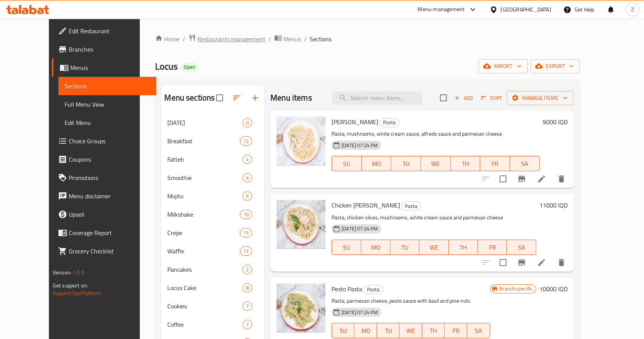 This screenshot has height=339, width=644. What do you see at coordinates (204, 141) in the screenshot?
I see `span: Breakfast` at bounding box center [204, 141].